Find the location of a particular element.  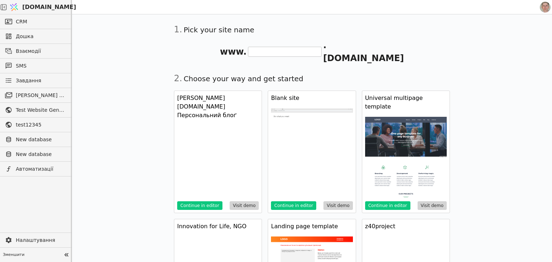

a: SMS is located at coordinates (35, 66).